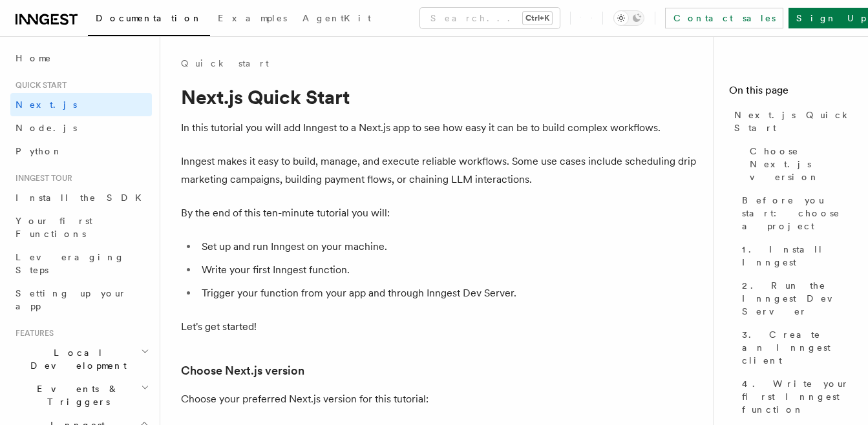  I want to click on button: Toggle dark mode, so click(629, 18).